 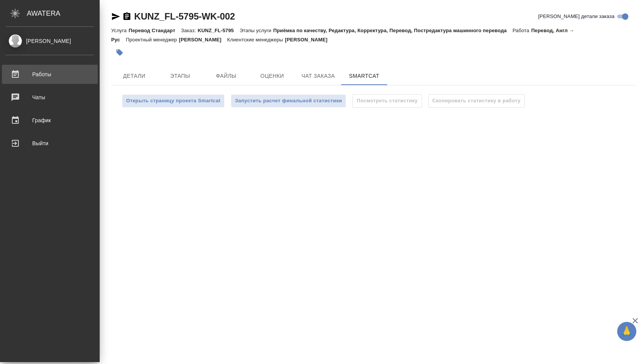 I want to click on p: Этапы услуги, so click(x=256, y=30).